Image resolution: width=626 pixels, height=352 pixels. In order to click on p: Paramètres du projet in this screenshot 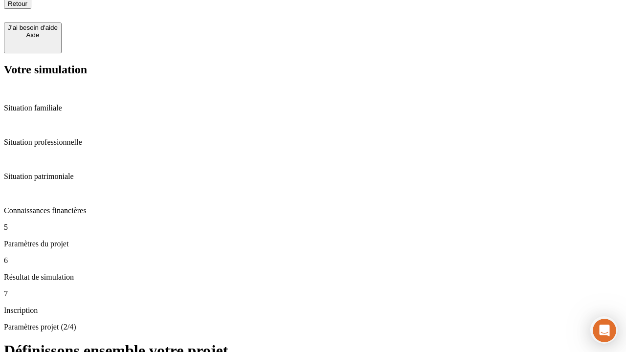, I will do `click(313, 244)`.